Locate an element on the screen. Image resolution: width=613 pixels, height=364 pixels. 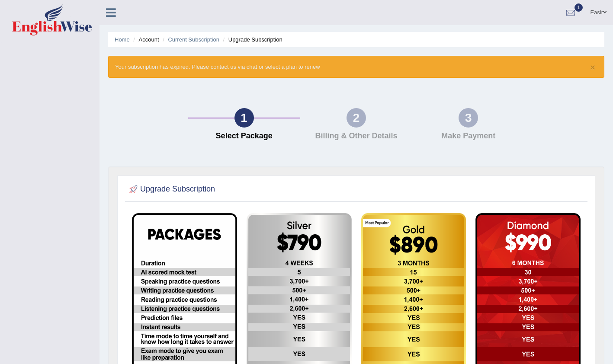
h2: Upgrade Subscription is located at coordinates (171, 189).